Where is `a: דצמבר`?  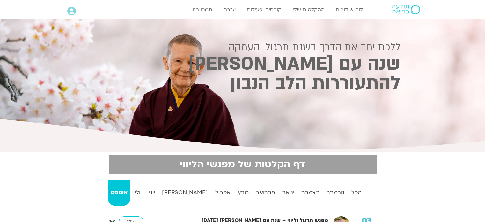 a: דצמבר is located at coordinates (310, 193).